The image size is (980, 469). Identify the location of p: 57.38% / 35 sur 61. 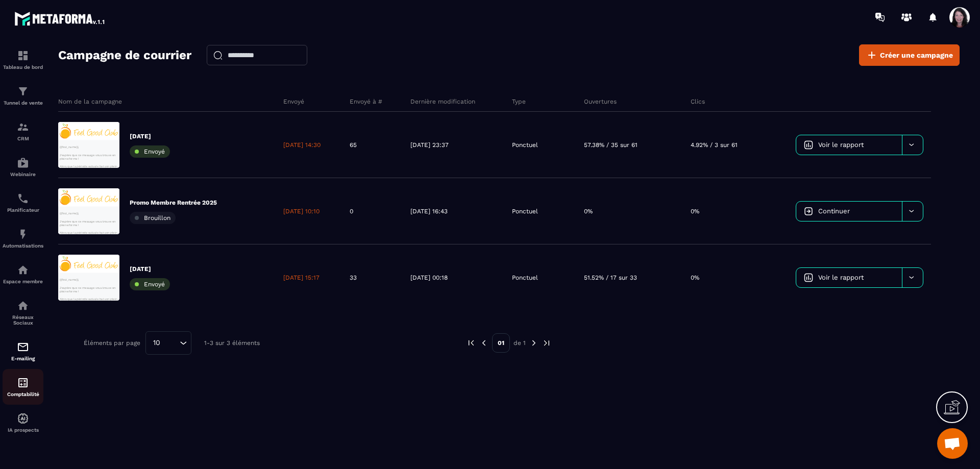
(611, 145).